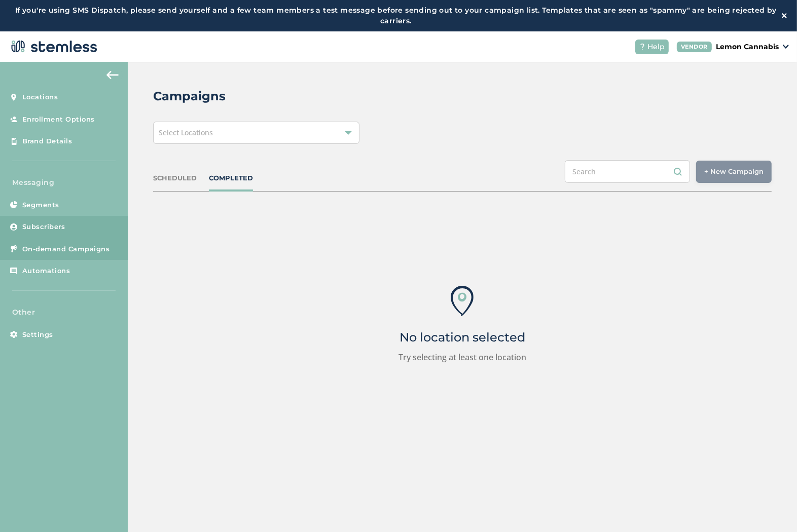 This screenshot has height=532, width=797. What do you see at coordinates (58, 119) in the screenshot?
I see `span: Enrollment Options` at bounding box center [58, 119].